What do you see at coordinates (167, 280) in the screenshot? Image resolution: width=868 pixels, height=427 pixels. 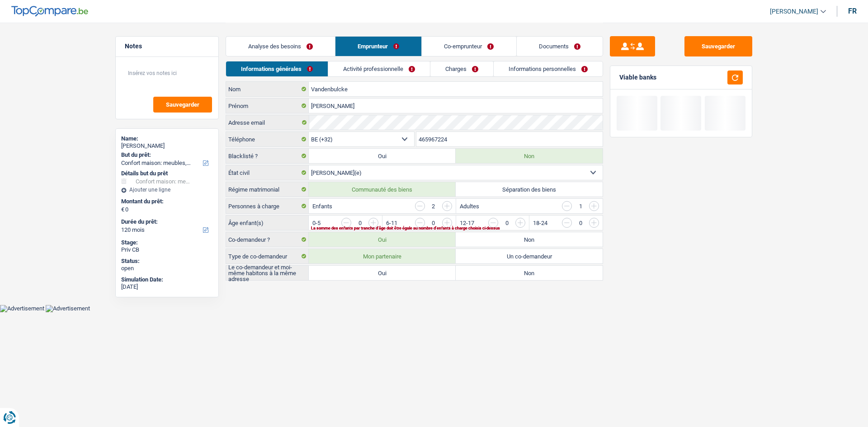 I see `div: Simulation Date:` at bounding box center [167, 280].